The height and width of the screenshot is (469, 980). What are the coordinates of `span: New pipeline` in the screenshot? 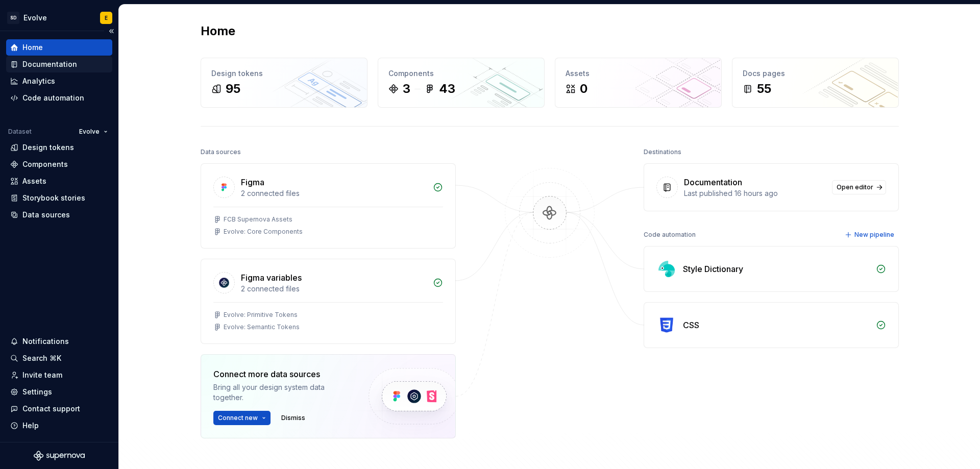 It's located at (875, 235).